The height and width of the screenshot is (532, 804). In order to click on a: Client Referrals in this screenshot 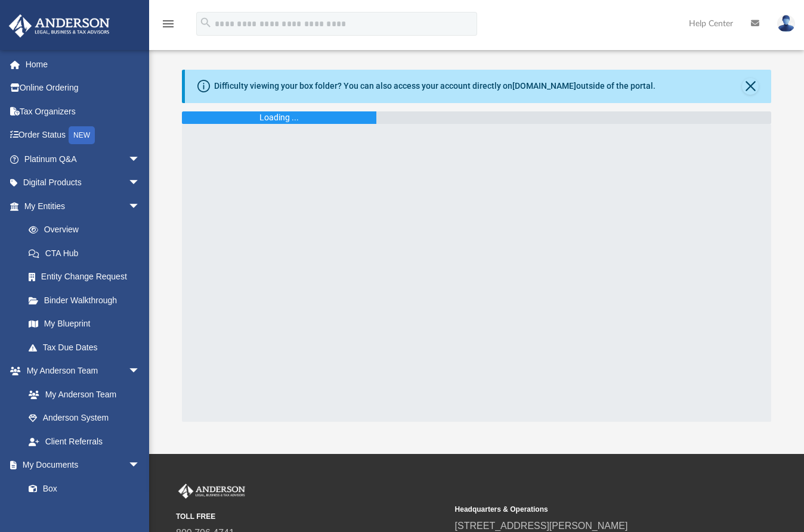, I will do `click(84, 442)`.